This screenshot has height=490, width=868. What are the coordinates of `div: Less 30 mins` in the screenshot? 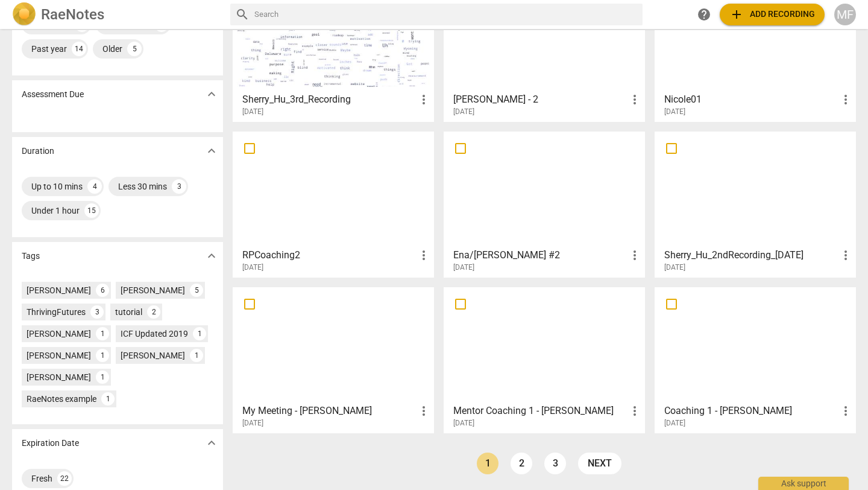 It's located at (142, 186).